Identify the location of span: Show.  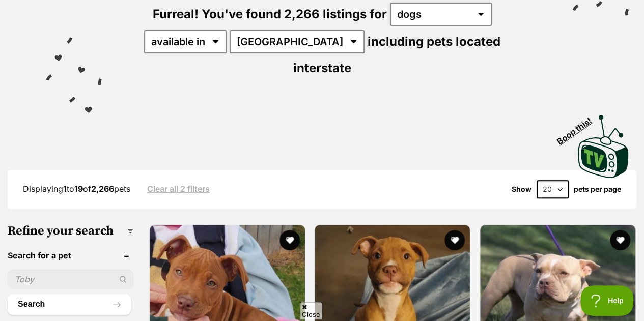
(521, 189).